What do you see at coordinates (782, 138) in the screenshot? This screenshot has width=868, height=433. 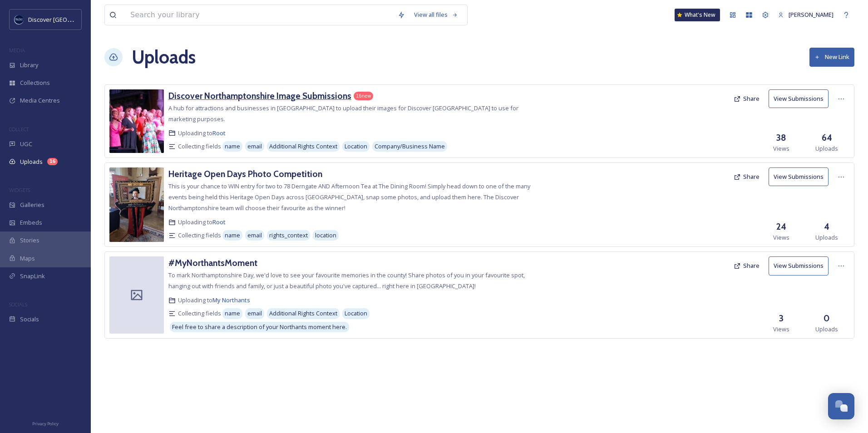 I see `h3: 38` at bounding box center [782, 138].